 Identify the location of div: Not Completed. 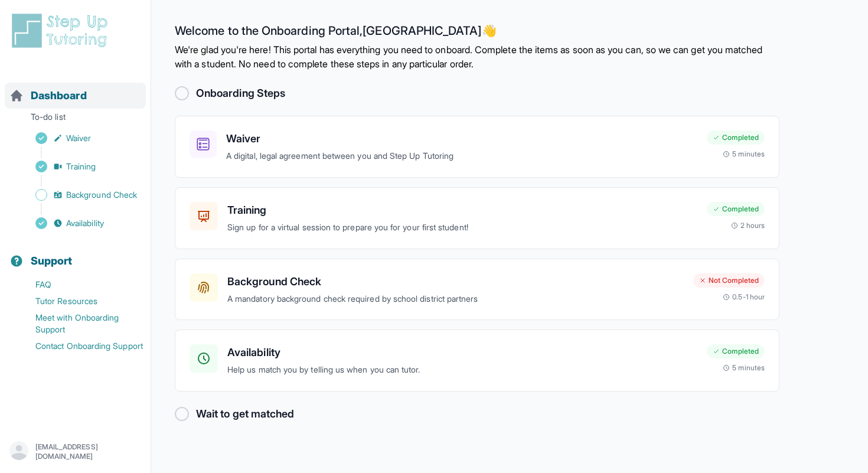
(729, 280).